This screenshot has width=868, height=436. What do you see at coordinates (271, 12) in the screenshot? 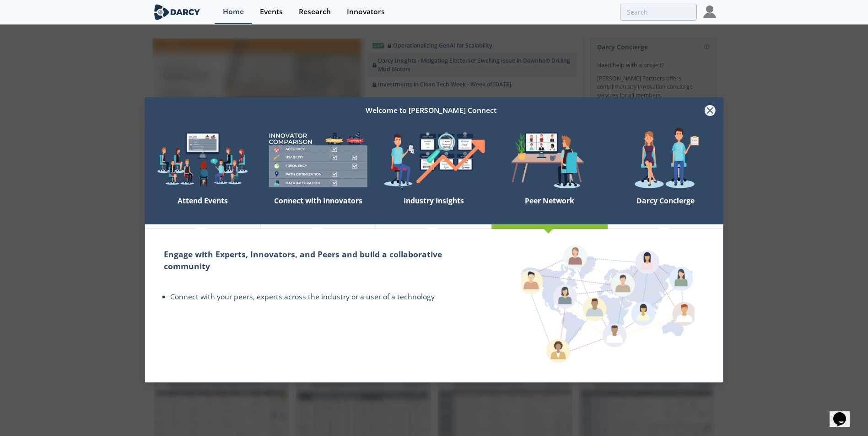
I see `div: Events` at bounding box center [271, 12].